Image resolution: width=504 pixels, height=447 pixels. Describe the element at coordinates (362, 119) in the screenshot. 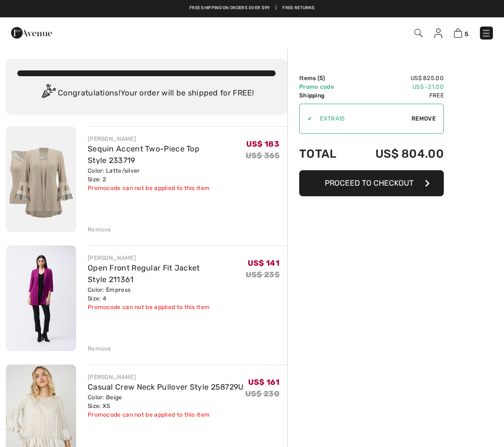

I see `input: Promo code` at that location.